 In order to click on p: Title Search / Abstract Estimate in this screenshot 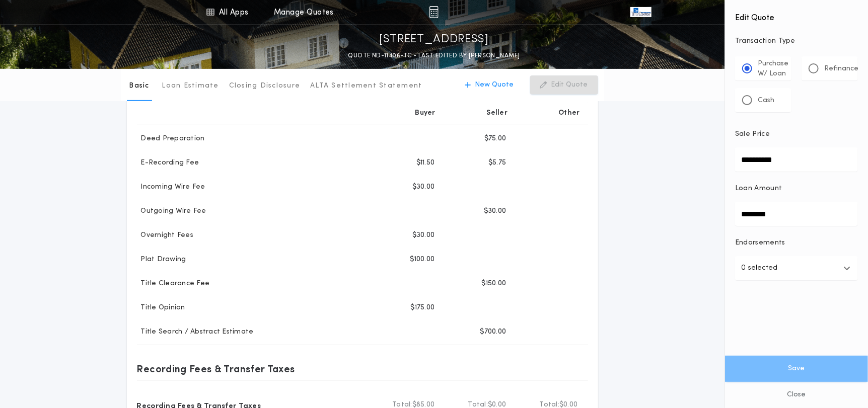, I will do `click(195, 332)`.